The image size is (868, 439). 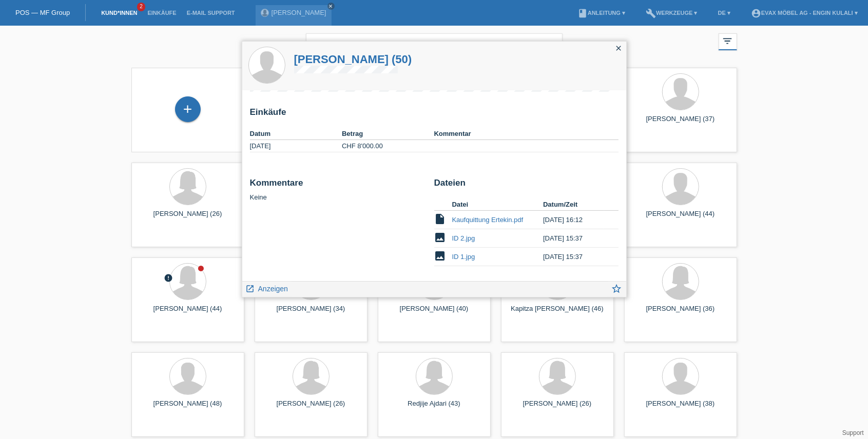 What do you see at coordinates (526, 186) in the screenshot?
I see `h2: Dateien` at bounding box center [526, 186].